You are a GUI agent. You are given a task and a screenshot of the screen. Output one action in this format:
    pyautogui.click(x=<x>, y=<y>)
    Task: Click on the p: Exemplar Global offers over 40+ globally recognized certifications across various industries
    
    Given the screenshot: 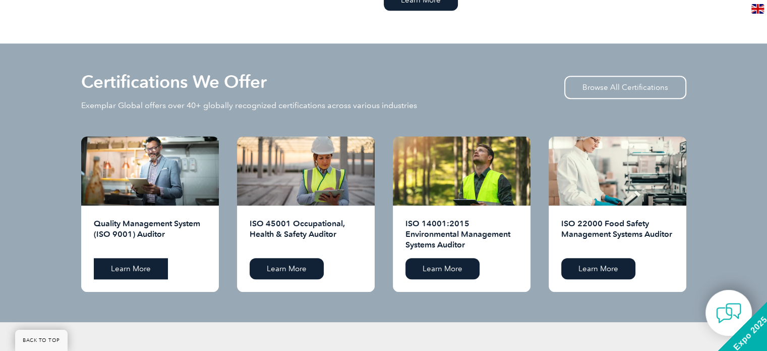 What is the action you would take?
    pyautogui.click(x=249, y=105)
    